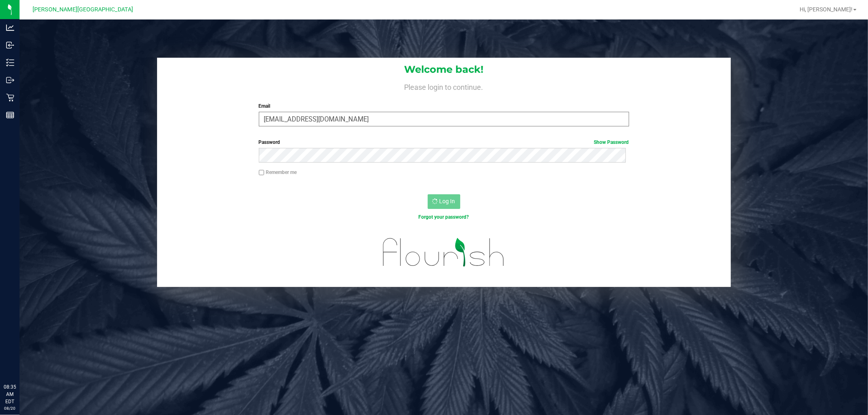  Describe the element at coordinates (270, 142) in the screenshot. I see `span: Password` at that location.